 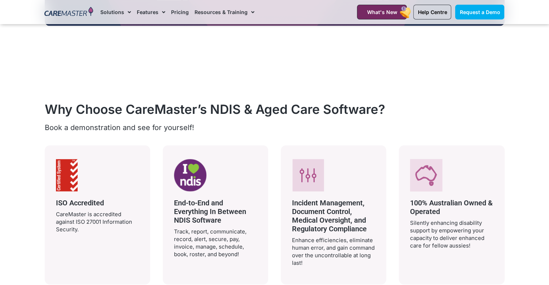 I want to click on h2: Why Choose CareMaster’s NDIS & Aged Care Software?, so click(x=275, y=109).